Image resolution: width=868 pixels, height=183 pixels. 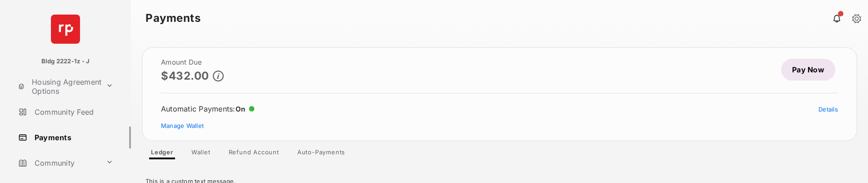 What do you see at coordinates (192, 63) in the screenshot?
I see `h2: Amount Due` at bounding box center [192, 63].